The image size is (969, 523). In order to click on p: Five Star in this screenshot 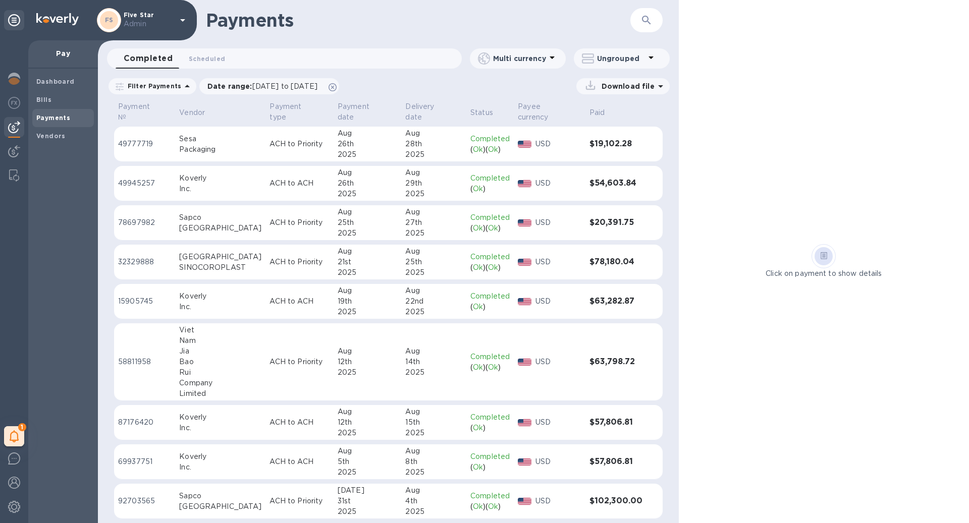, I will do `click(149, 20)`.